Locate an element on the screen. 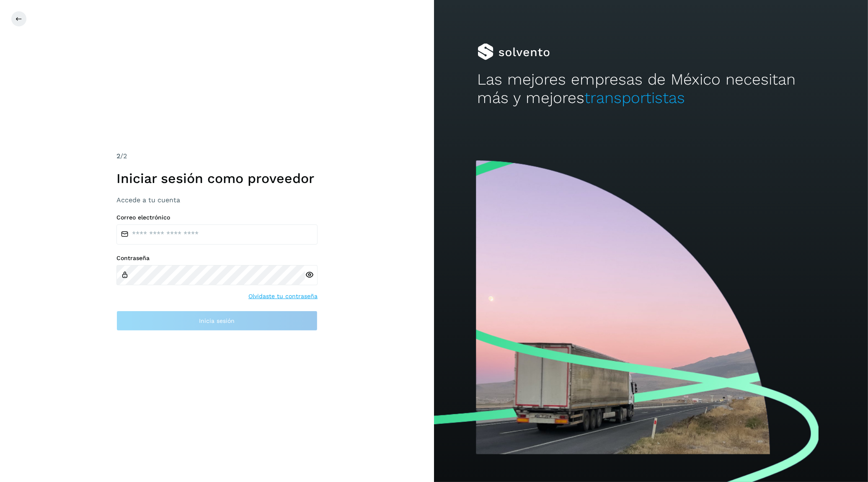 This screenshot has height=482, width=868. label: Correo electrónico is located at coordinates (217, 217).